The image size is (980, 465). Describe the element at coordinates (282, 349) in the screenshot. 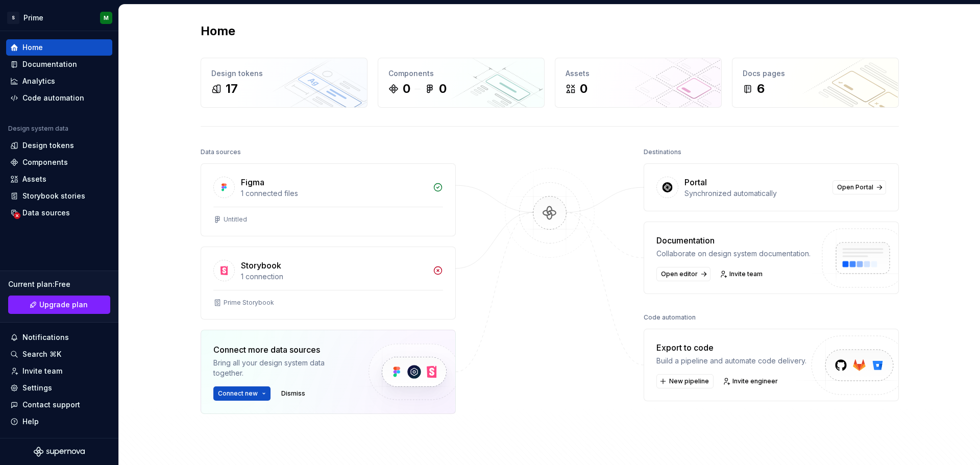

I see `div: Connect more data sources` at that location.